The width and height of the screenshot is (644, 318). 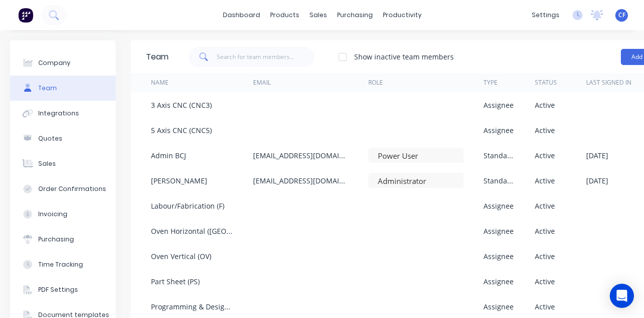 What do you see at coordinates (622, 15) in the screenshot?
I see `span: CF` at bounding box center [622, 15].